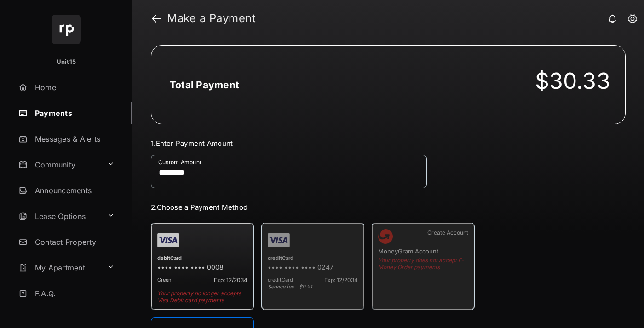  I want to click on div: Service fee - $0.91, so click(313, 286).